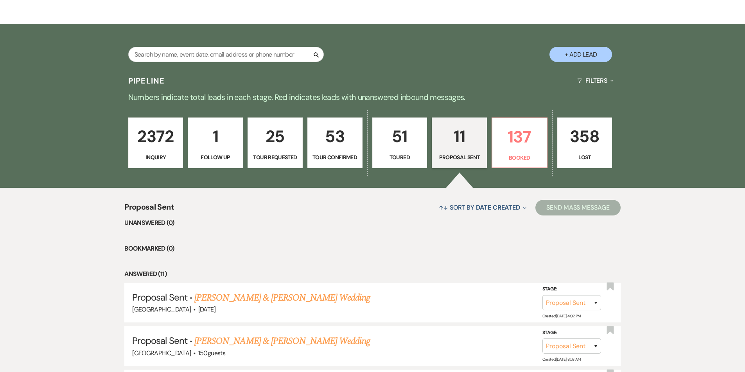 This screenshot has width=745, height=372. What do you see at coordinates (459, 158) in the screenshot?
I see `p: Proposal Sent` at bounding box center [459, 158].